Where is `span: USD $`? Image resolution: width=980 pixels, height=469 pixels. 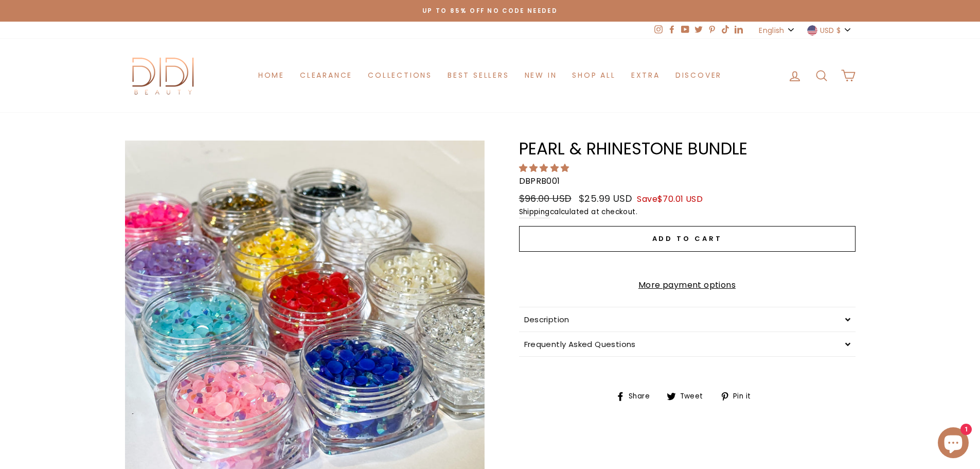
span: USD $ is located at coordinates (830, 30).